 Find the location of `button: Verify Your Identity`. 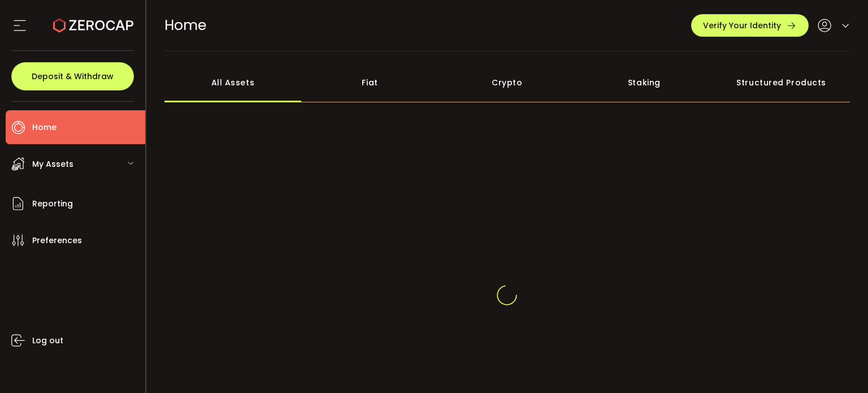

button: Verify Your Identity is located at coordinates (750, 25).